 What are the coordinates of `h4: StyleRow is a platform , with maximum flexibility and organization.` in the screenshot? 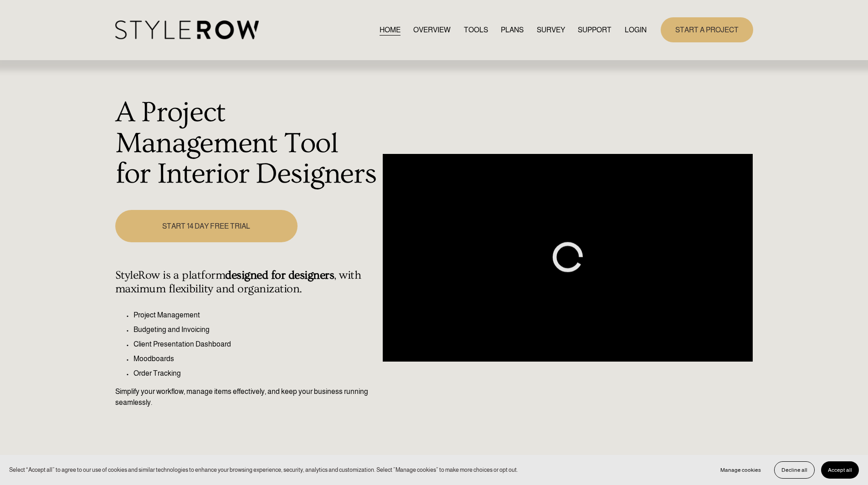 It's located at (246, 283).